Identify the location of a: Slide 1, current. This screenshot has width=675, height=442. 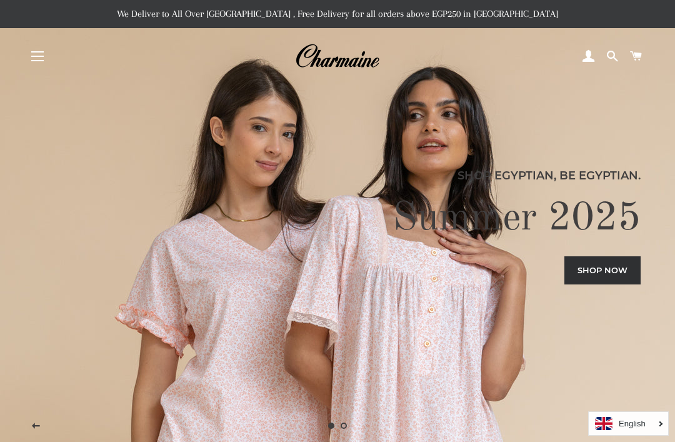
(331, 425).